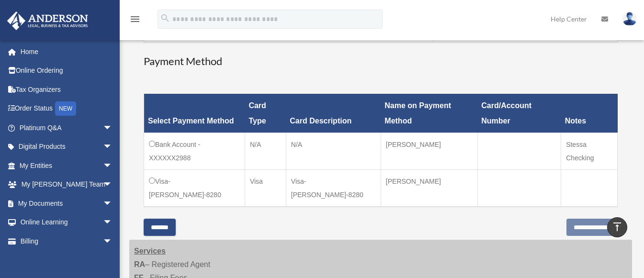 Image resolution: width=644 pixels, height=278 pixels. Describe the element at coordinates (135, 19) in the screenshot. I see `i: menu` at that location.